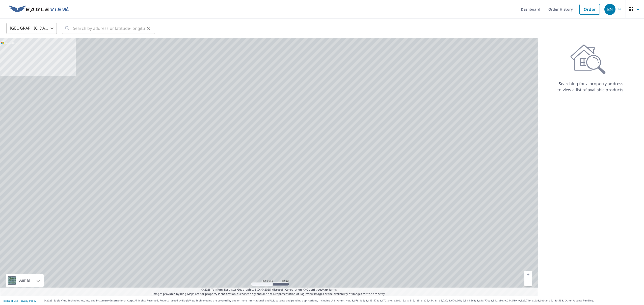 This screenshot has width=644, height=305. Describe the element at coordinates (590, 10) in the screenshot. I see `a: Order` at that location.